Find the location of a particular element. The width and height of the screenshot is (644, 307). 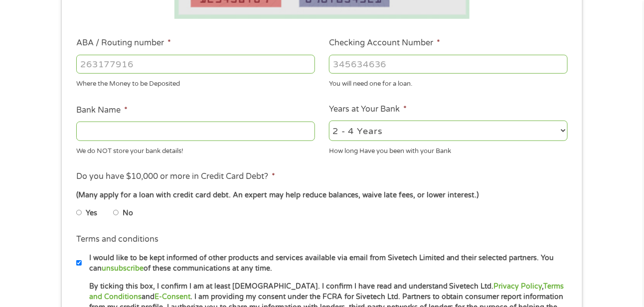

div: (Many apply for a loan with credit card debt. An expert may help reduce balances, waive late fees... is located at coordinates (322, 195).